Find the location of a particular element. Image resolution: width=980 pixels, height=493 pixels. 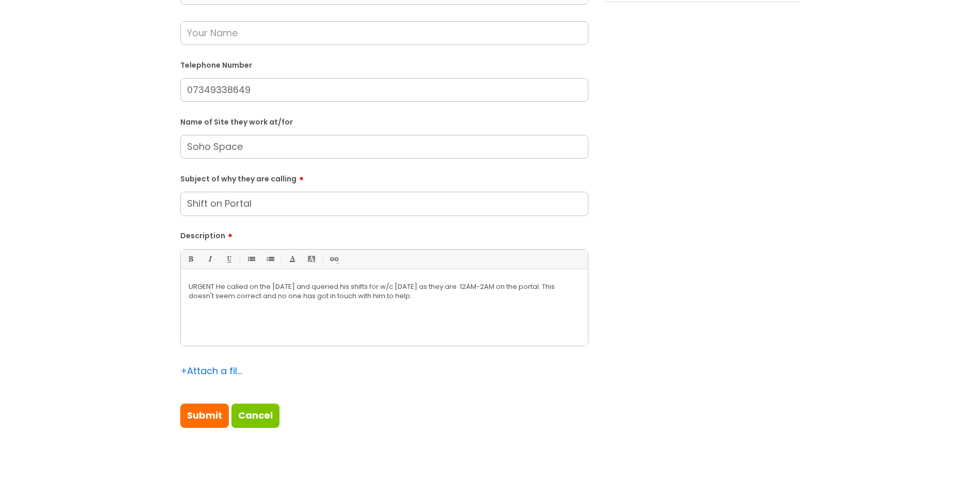

a: • Unordered List (Ctrl-Shift-7) is located at coordinates (250, 259).